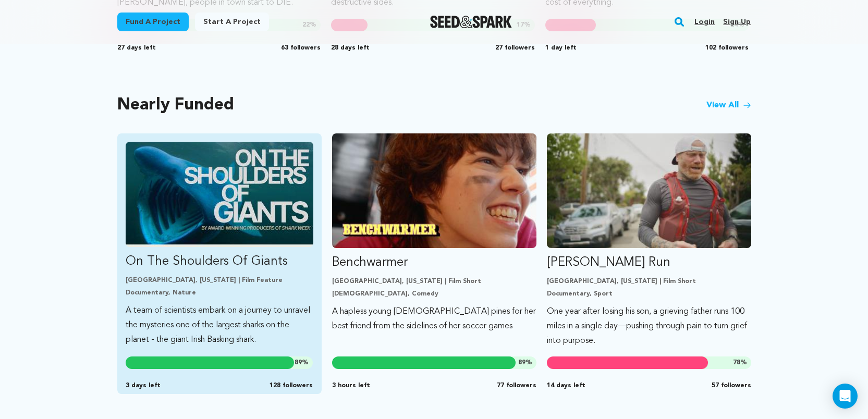 This screenshot has width=868, height=419. What do you see at coordinates (737, 22) in the screenshot?
I see `a: Sign up` at bounding box center [737, 22].